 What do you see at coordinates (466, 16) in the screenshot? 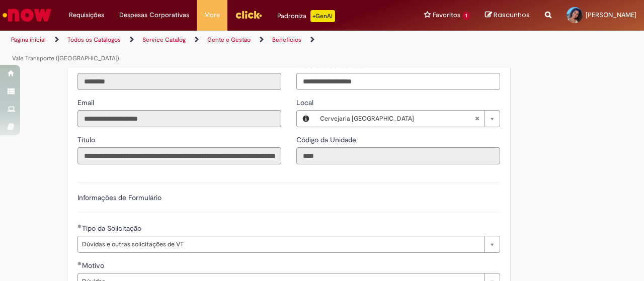
I see `span: 1` at bounding box center [466, 16].